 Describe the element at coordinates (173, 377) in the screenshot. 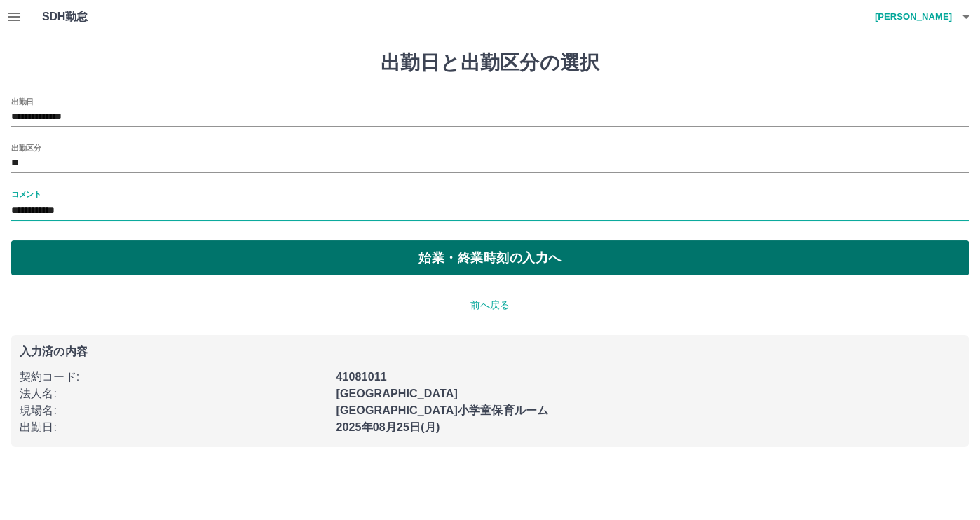

I see `p: 契約コード :` at that location.